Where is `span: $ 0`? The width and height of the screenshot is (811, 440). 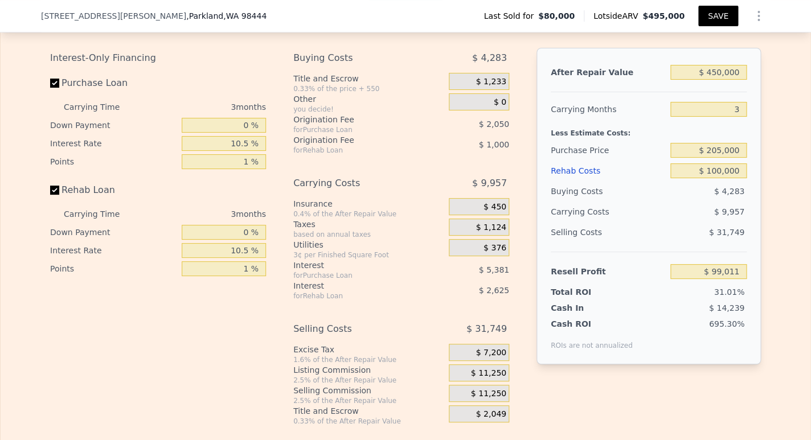
span: $ 0 is located at coordinates (500, 103).